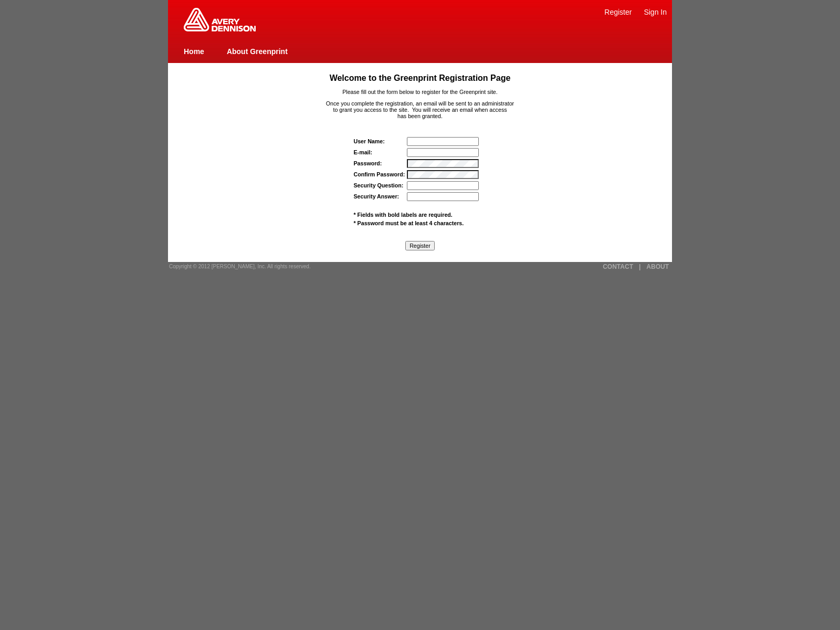 This screenshot has height=630, width=840. I want to click on strong: User Name:, so click(369, 141).